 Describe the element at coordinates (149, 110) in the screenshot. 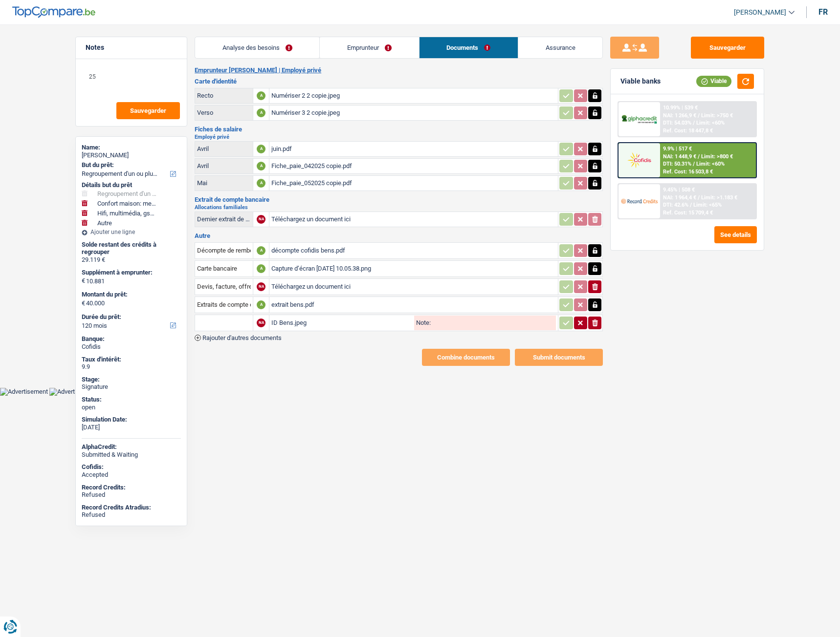

I see `span: Sauvegarder` at that location.